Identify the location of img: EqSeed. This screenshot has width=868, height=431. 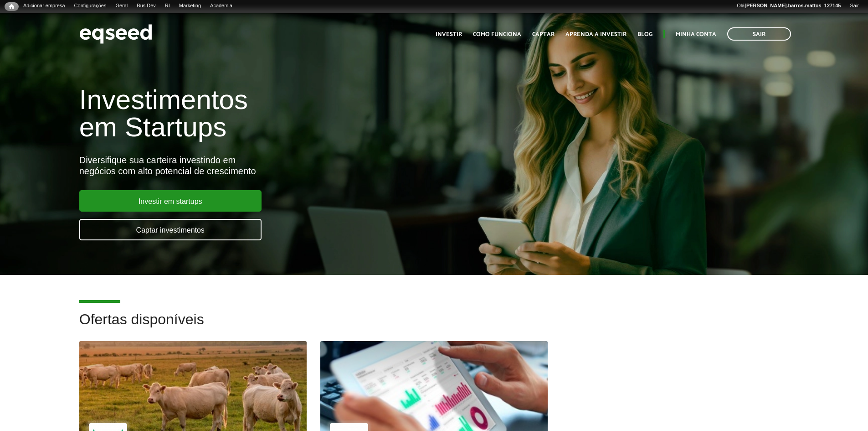
(115, 34).